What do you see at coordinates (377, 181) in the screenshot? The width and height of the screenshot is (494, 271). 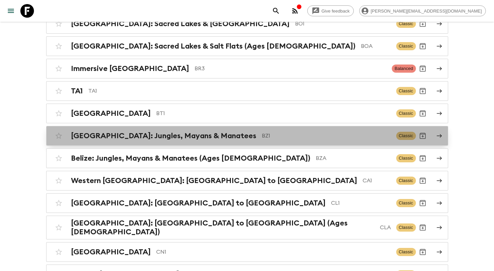 I see `p: CA1` at bounding box center [377, 181].